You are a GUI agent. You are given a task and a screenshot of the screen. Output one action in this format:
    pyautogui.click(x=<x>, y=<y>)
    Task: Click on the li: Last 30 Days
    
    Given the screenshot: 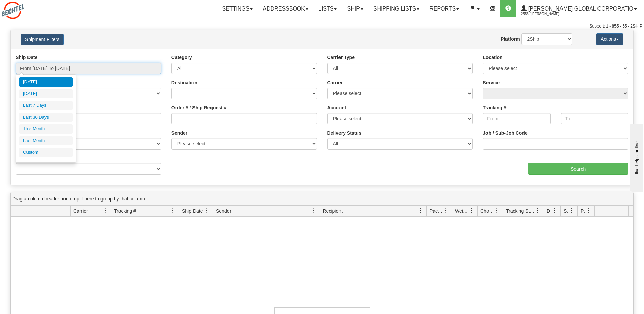 What is the action you would take?
    pyautogui.click(x=46, y=117)
    